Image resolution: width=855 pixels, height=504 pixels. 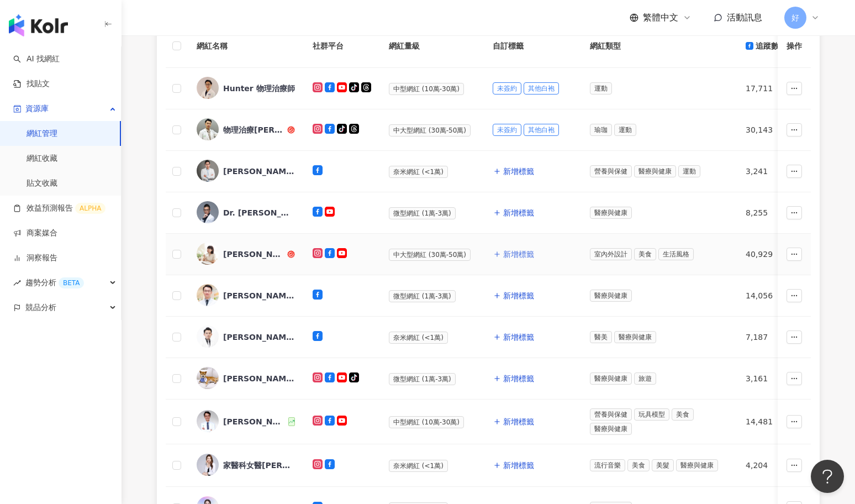 What do you see at coordinates (59, 209) in the screenshot?
I see `a: 效益預測報告ALPHA` at bounding box center [59, 209].